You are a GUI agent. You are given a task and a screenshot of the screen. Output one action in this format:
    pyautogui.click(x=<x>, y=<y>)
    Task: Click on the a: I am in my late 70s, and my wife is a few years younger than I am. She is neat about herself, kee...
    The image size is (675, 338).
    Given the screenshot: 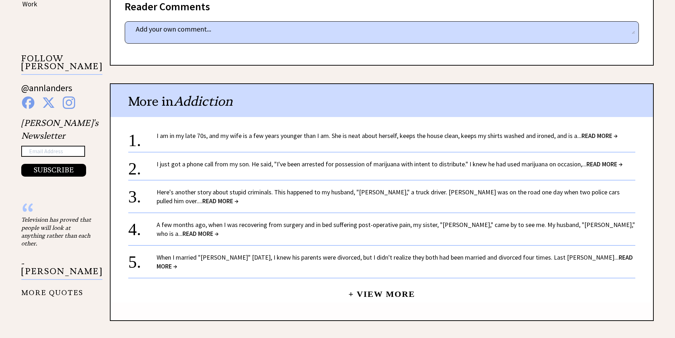 What is the action you would take?
    pyautogui.click(x=387, y=135)
    